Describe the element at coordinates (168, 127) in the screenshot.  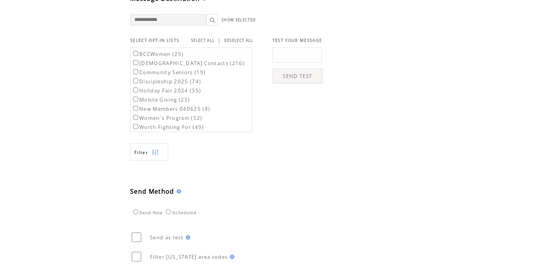
I see `label: Worth Fighting For (49)` at that location.